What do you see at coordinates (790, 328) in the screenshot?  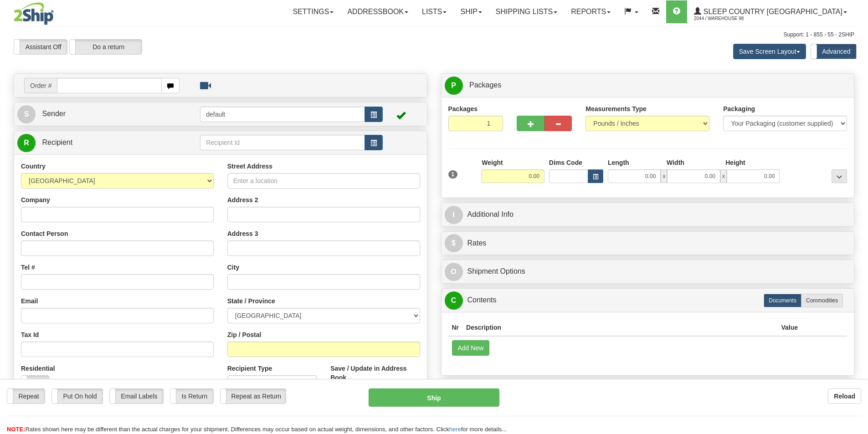 I see `th: Value` at bounding box center [790, 328].